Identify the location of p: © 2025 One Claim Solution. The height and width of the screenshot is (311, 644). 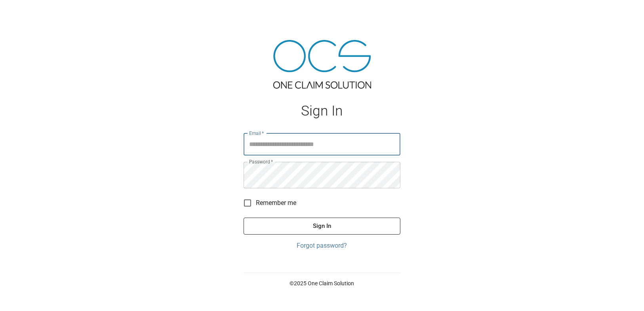
(322, 283).